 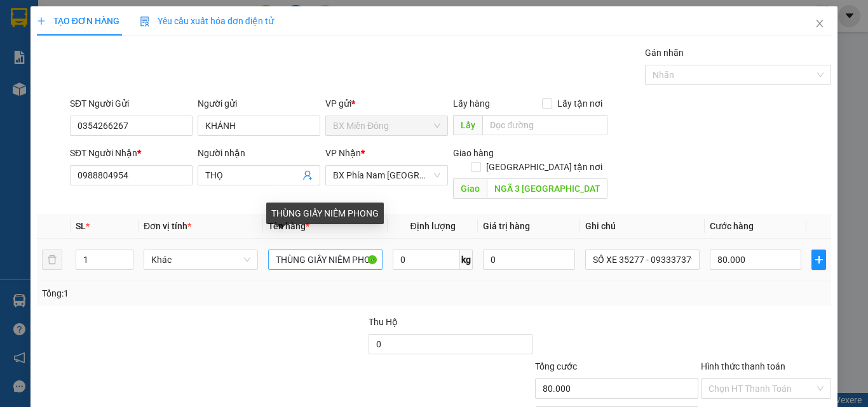 I want to click on span: Tổng cước, so click(x=556, y=366).